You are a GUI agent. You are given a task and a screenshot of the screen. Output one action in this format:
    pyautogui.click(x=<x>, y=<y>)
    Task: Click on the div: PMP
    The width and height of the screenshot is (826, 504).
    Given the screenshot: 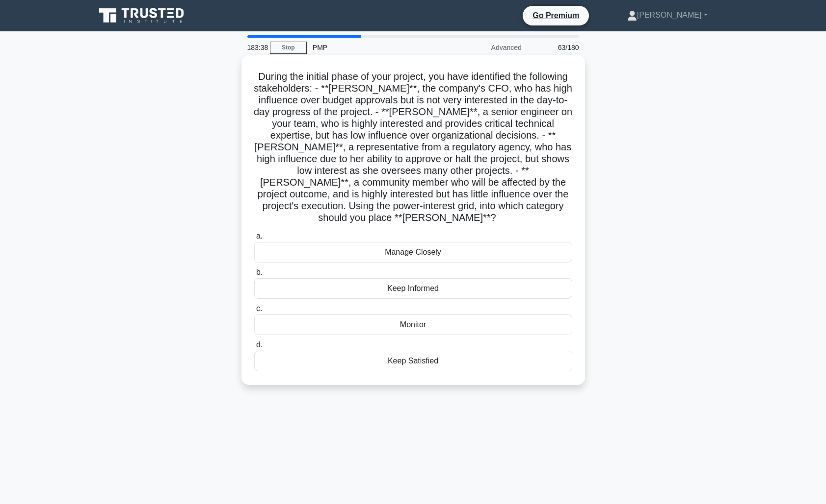 What is the action you would take?
    pyautogui.click(x=373, y=48)
    